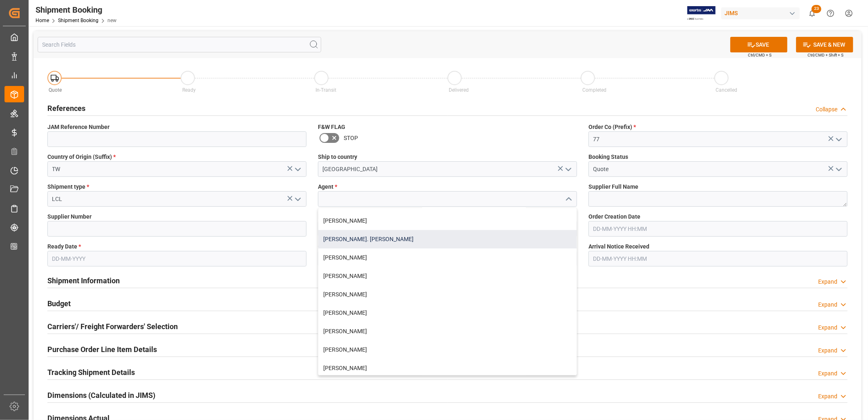  What do you see at coordinates (69, 216) in the screenshot?
I see `span: Supplier Number` at bounding box center [69, 216].